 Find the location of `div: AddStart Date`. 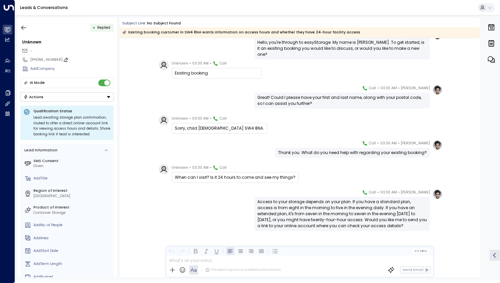

div: AddStart Date is located at coordinates (72, 251).